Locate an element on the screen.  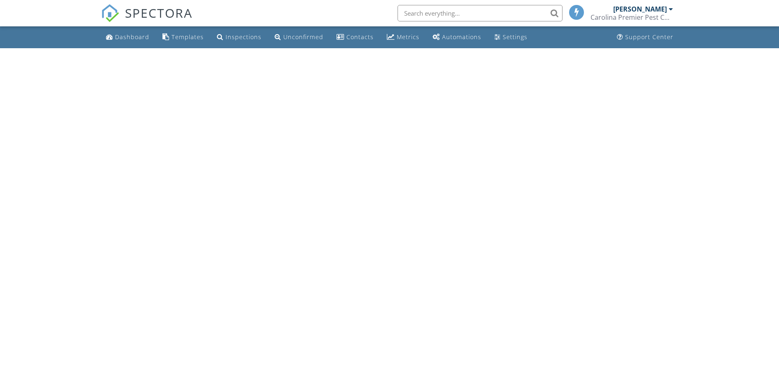
a: Contacts is located at coordinates (355, 37).